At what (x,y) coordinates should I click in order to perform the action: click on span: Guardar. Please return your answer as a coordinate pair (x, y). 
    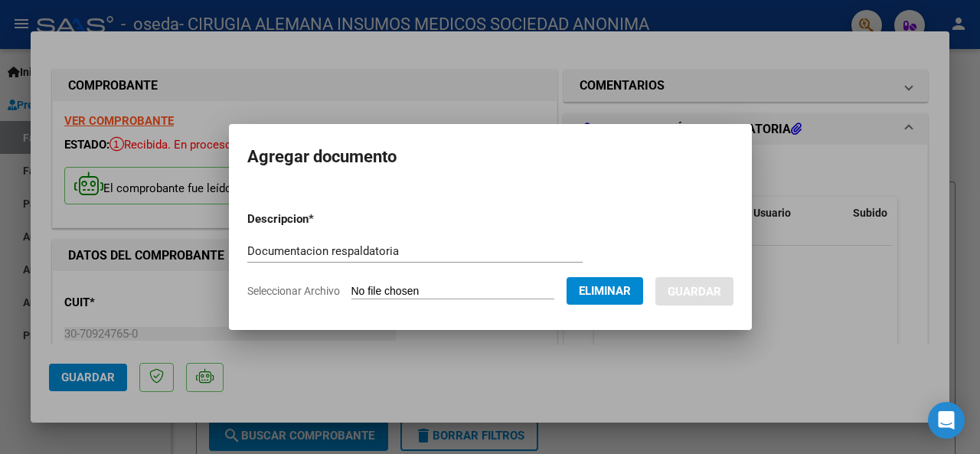
    Looking at the image, I should click on (694, 292).